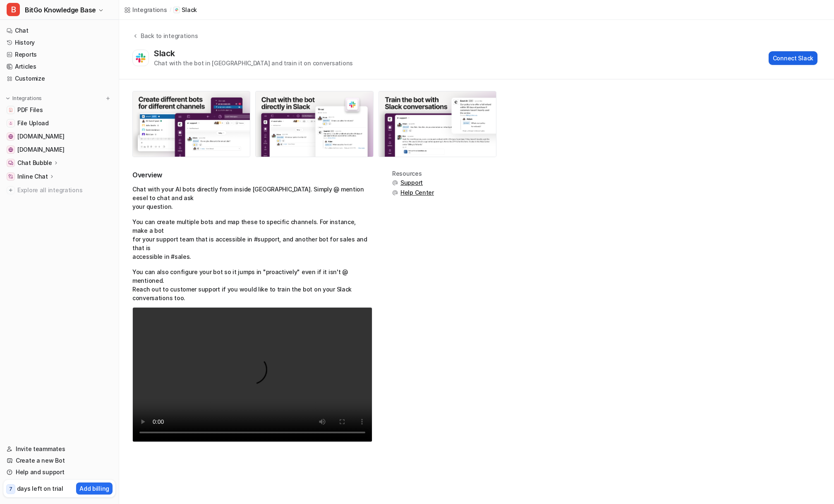 The height and width of the screenshot is (504, 834). Describe the element at coordinates (165, 40) in the screenshot. I see `button: Back to integrations` at that location.